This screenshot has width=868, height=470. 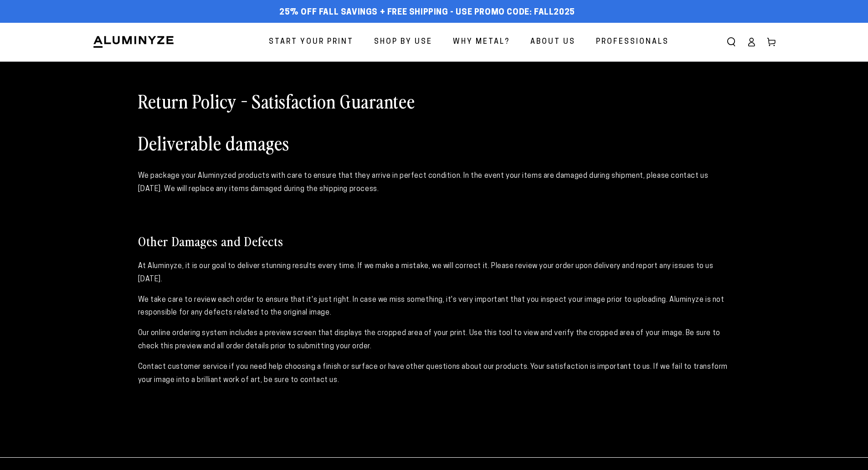 What do you see at coordinates (731, 41) in the screenshot?
I see `summary: Search our site` at bounding box center [731, 41].